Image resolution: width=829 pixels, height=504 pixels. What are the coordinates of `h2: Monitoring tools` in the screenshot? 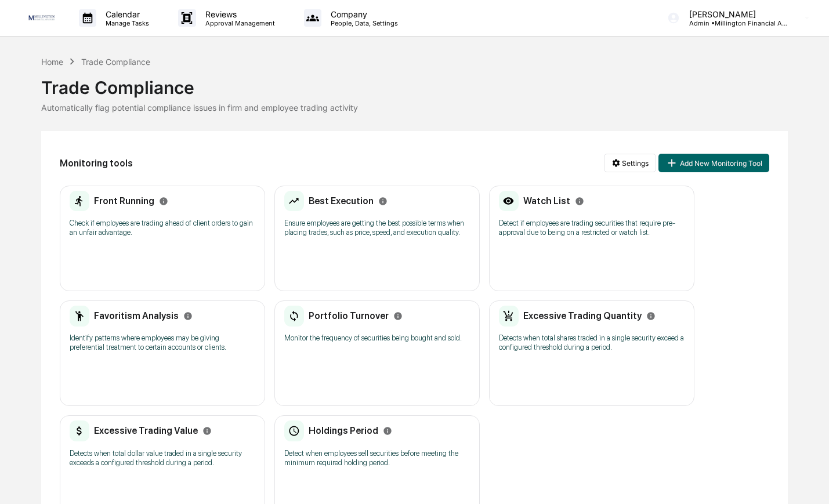 It's located at (96, 163).